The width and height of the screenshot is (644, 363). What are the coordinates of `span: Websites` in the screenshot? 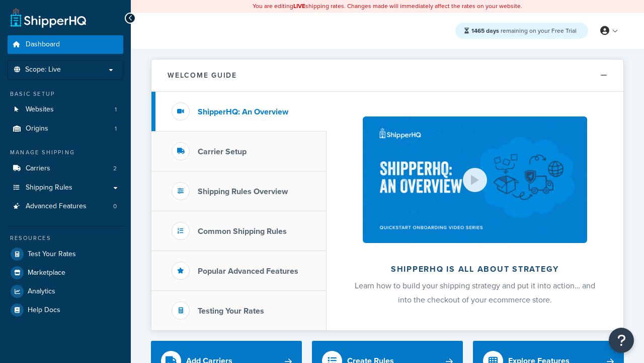 It's located at (40, 109).